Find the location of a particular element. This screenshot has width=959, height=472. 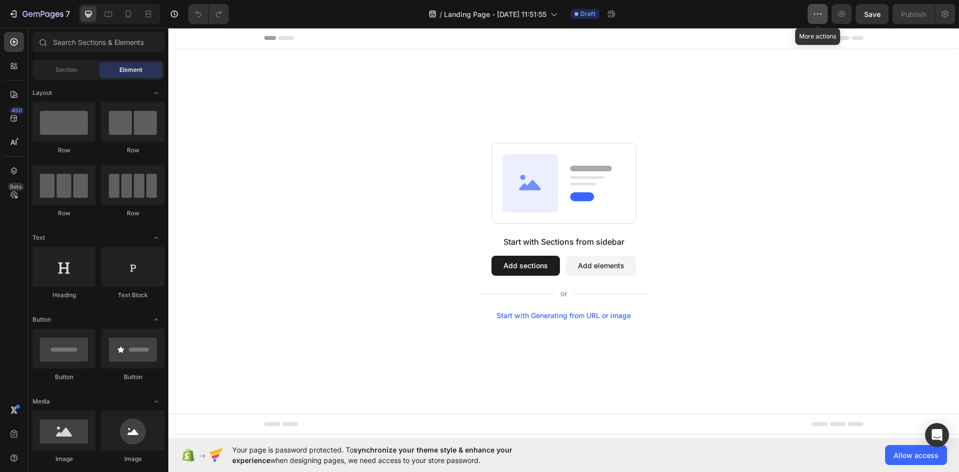

span: Layout is located at coordinates (42, 93).